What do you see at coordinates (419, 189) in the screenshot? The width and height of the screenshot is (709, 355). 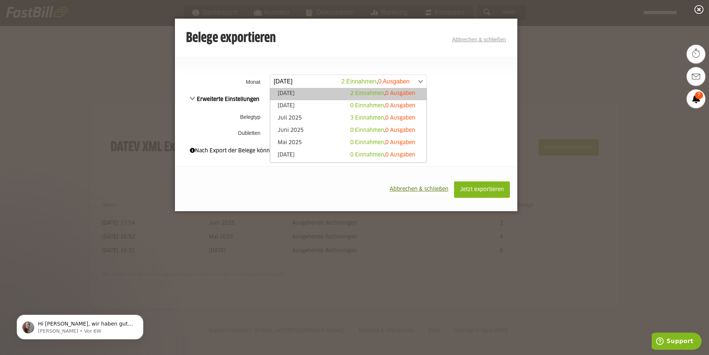 I see `span: Abbrechen & schließen` at bounding box center [419, 189].